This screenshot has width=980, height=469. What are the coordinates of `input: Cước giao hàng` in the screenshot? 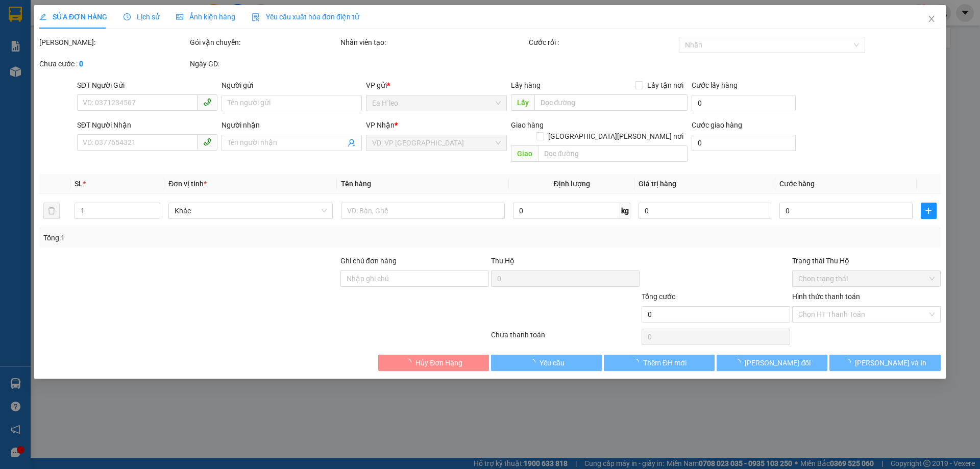 It's located at (744, 143).